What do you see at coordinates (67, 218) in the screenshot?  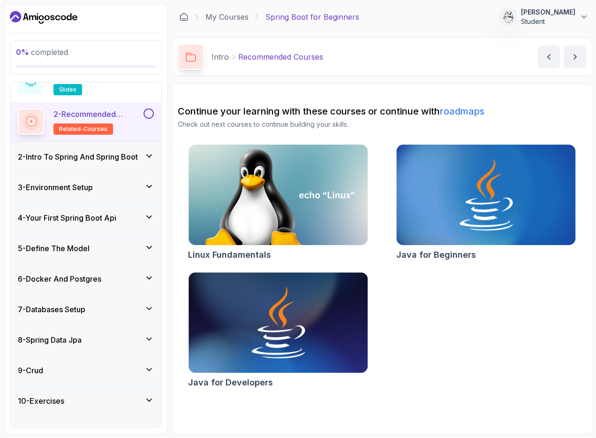 I see `h3: 4 - Your First Spring Boot Api` at bounding box center [67, 218].